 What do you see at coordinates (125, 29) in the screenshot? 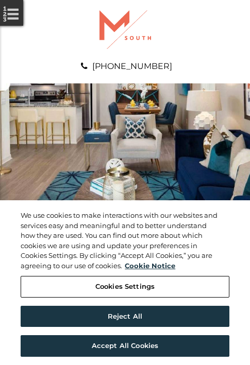
I see `img: A graphic with a red M and the word SOUTH.` at bounding box center [125, 29].